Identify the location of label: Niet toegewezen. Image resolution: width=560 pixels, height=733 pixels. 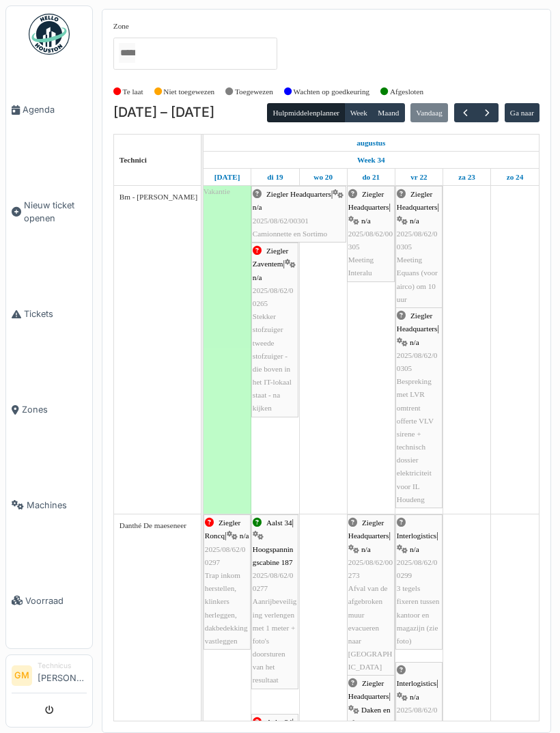
(188, 92).